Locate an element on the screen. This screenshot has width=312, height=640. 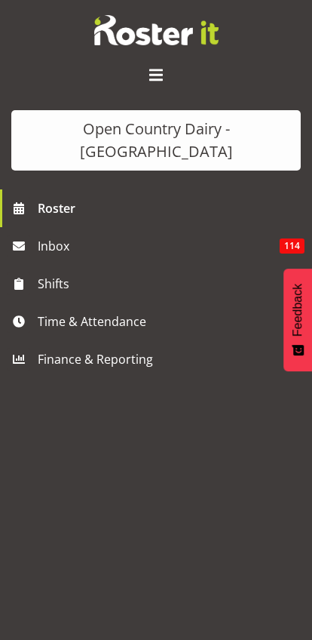
img: Rosterit website logo is located at coordinates (156, 30).